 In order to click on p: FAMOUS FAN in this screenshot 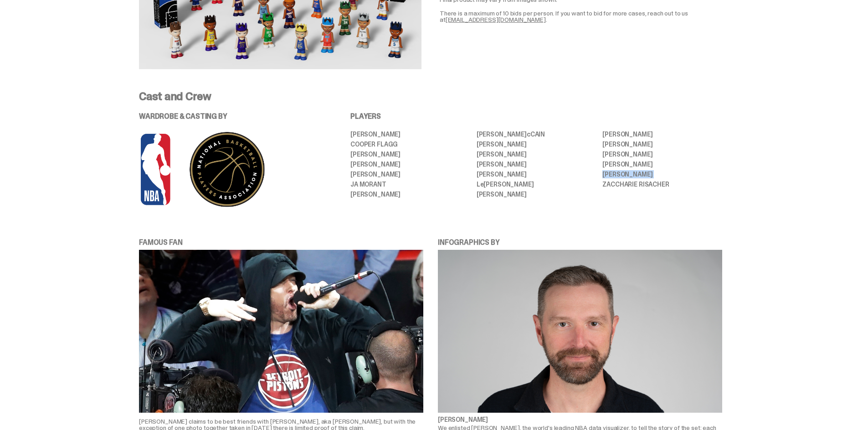, I will do `click(281, 243)`.